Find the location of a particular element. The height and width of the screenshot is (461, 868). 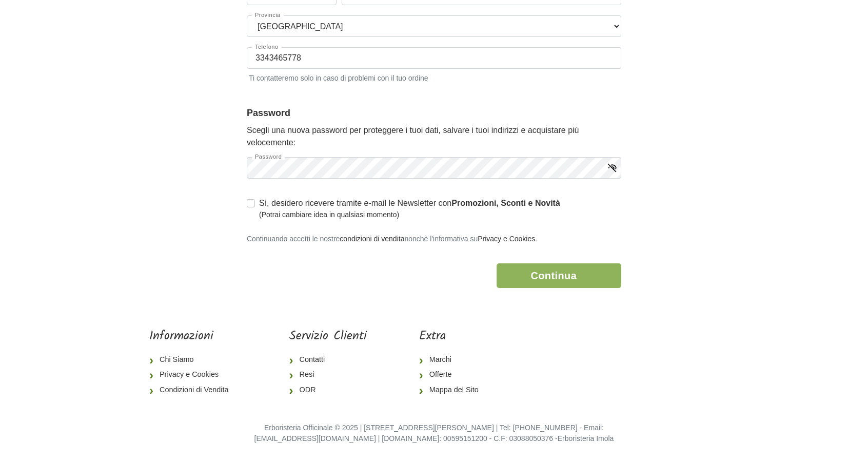

a: Marchi is located at coordinates (453, 360).